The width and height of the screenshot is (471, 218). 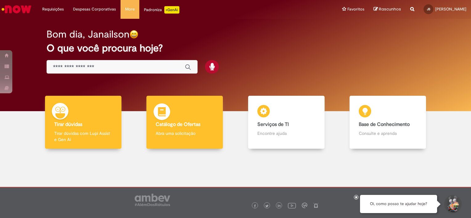 I want to click on b: Serviços de TI, so click(x=273, y=125).